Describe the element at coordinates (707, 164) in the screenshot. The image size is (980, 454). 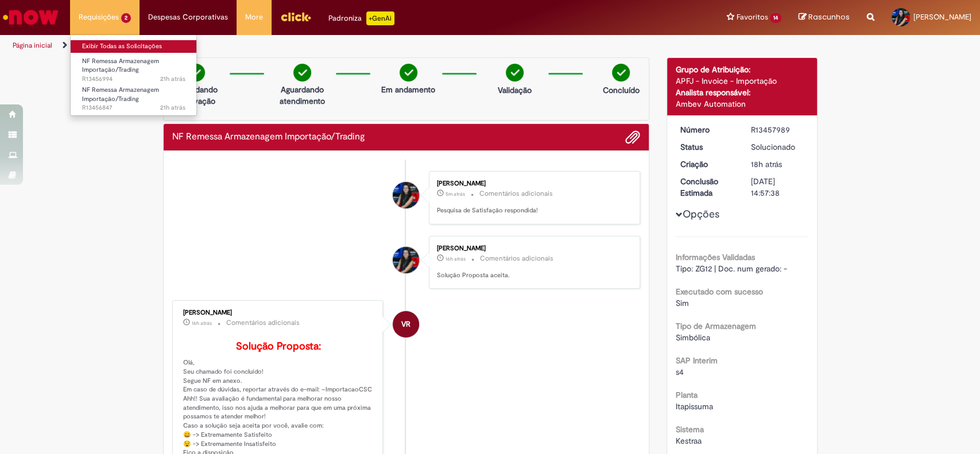
I see `dt: Criação` at that location.